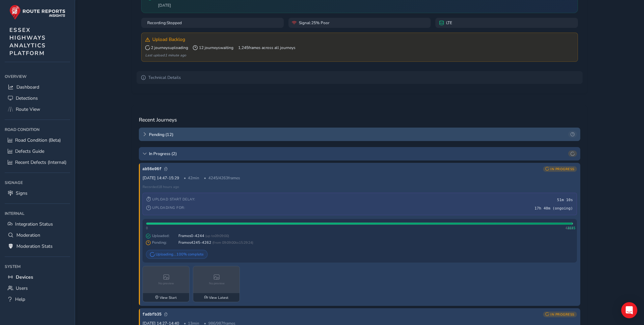 The width and height of the screenshot is (644, 325). I want to click on div: Uploading... 100 % complete, so click(177, 254).